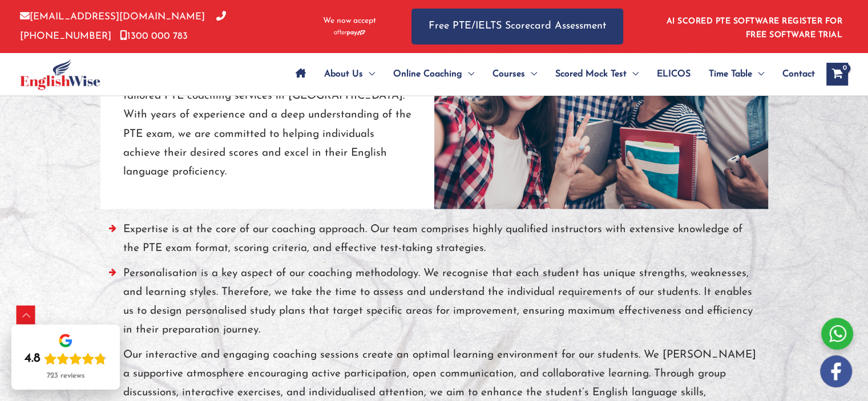 The image size is (868, 401). What do you see at coordinates (349, 32) in the screenshot?
I see `img: Afterpay-Logo` at bounding box center [349, 32].